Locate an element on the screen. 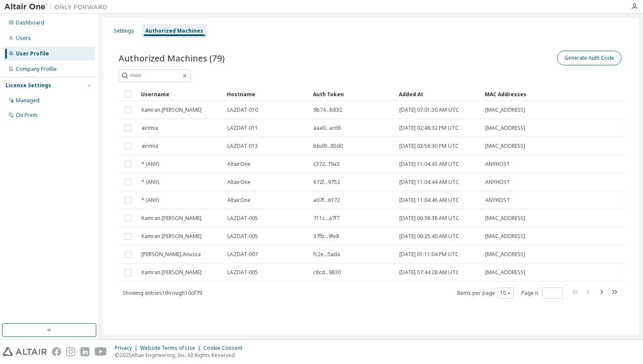  span: LAZDAT-010 is located at coordinates (243, 110).